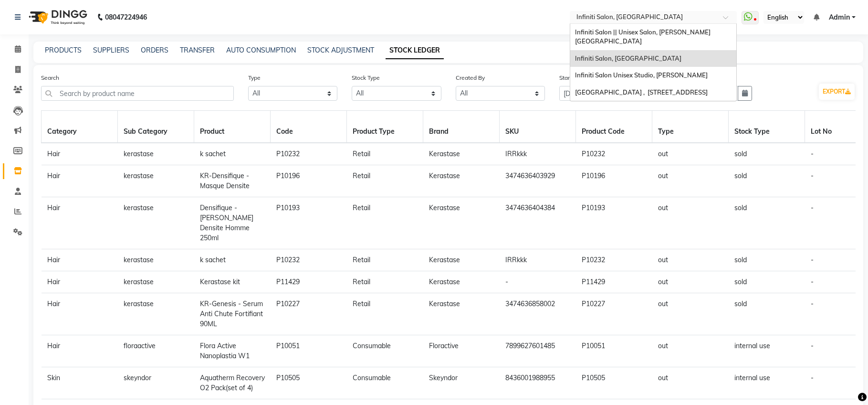 The height and width of the screenshot is (405, 868). What do you see at coordinates (261, 50) in the screenshot?
I see `a: AUTO CONSUMPTION` at bounding box center [261, 50].